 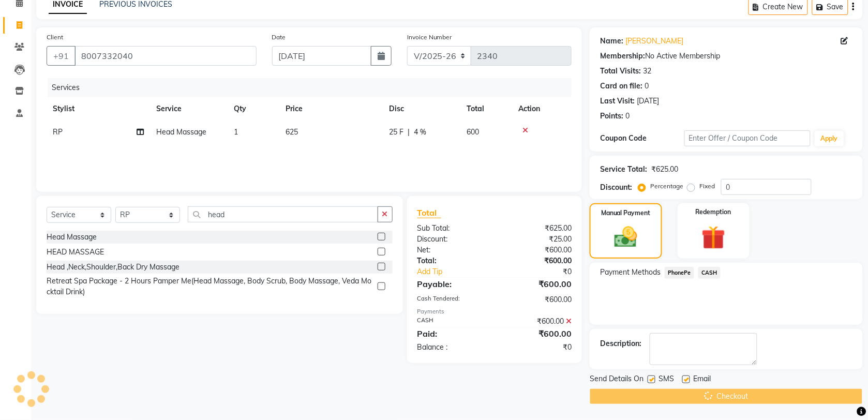 What do you see at coordinates (189, 109) in the screenshot?
I see `th: Service` at bounding box center [189, 109].